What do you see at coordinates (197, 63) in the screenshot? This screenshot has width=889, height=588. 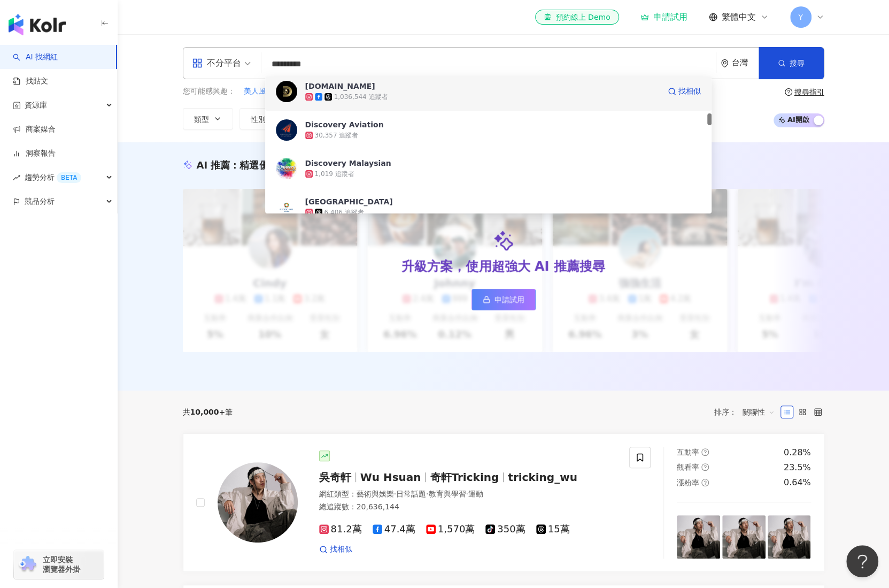 I see `span: appstore` at bounding box center [197, 63].